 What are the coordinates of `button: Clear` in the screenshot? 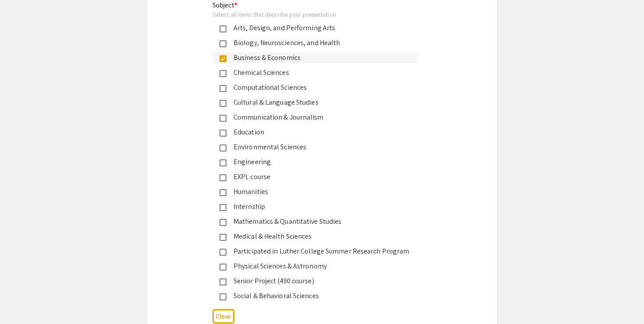 It's located at (224, 316).